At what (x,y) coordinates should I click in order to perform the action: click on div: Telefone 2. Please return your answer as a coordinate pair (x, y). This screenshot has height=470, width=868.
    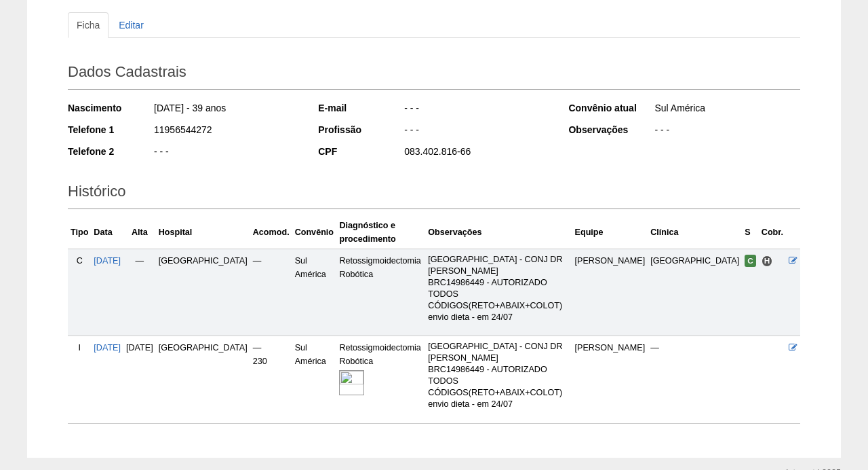
    Looking at the image, I should click on (110, 151).